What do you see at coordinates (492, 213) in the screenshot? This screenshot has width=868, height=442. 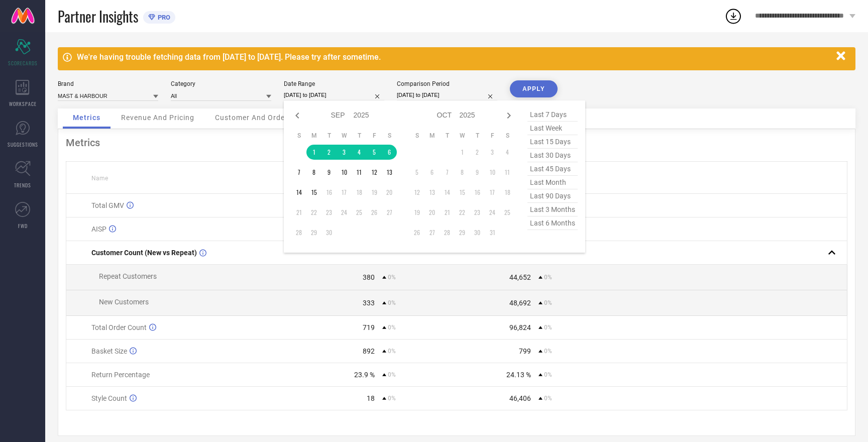 I see `td: Fri Oct 24 2025` at bounding box center [492, 213].